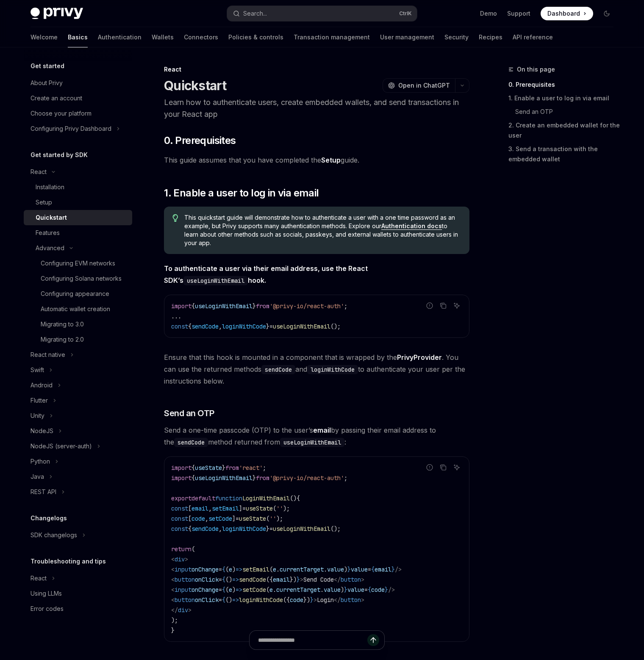 This screenshot has height=660, width=644. I want to click on span: Open in ChatGPT, so click(424, 86).